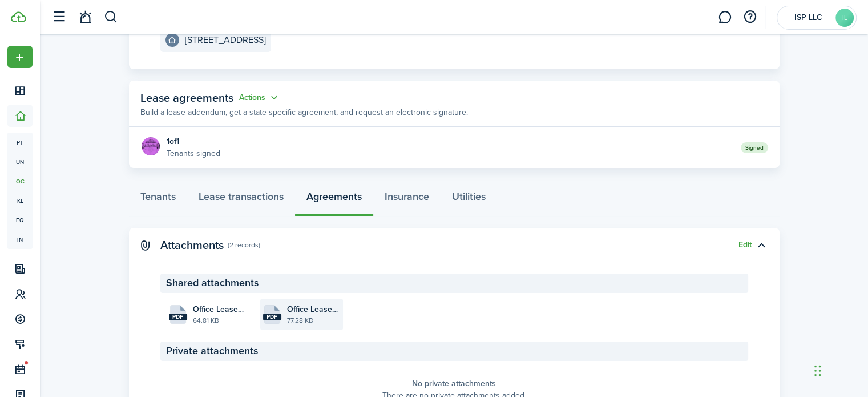 This screenshot has height=397, width=868. What do you see at coordinates (20, 220) in the screenshot?
I see `span: eq` at bounding box center [20, 220].